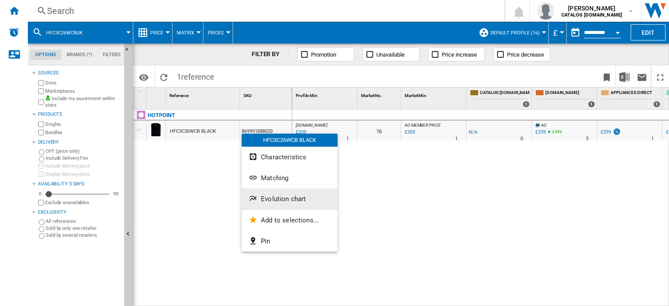 This screenshot has height=306, width=669. Describe the element at coordinates (290, 140) in the screenshot. I see `div: HFC3C26WCB BLACK` at that location.